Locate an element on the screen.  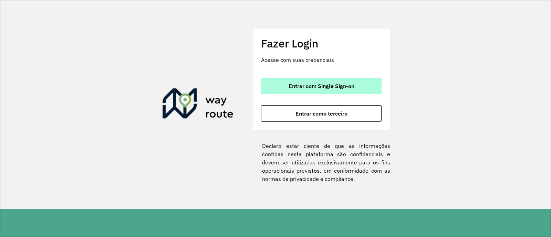
img: Roteirizador AmbevTech is located at coordinates (198, 105).